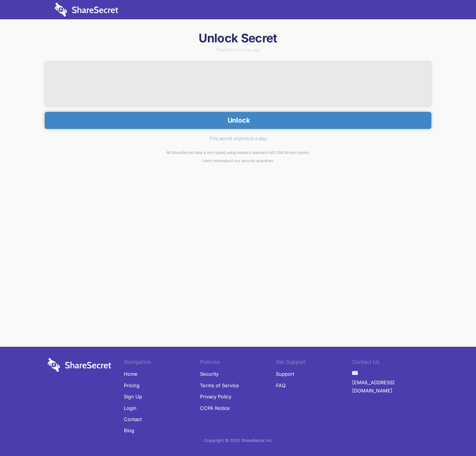  Describe the element at coordinates (238, 157) in the screenshot. I see `div: All ShareSecret data is encrypted using industry standard AES 256 bit encryption. about our secur...` at that location.